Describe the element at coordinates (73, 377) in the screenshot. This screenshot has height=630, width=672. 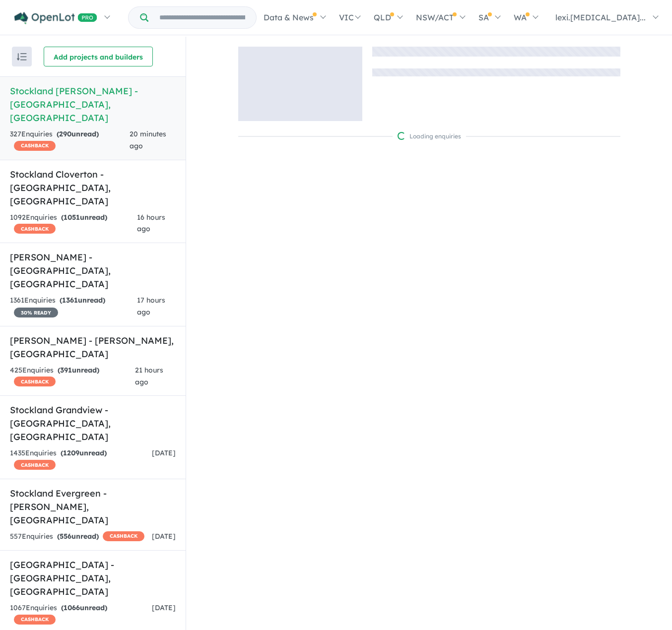
I see `div: 425 Enquir ies` at that location.